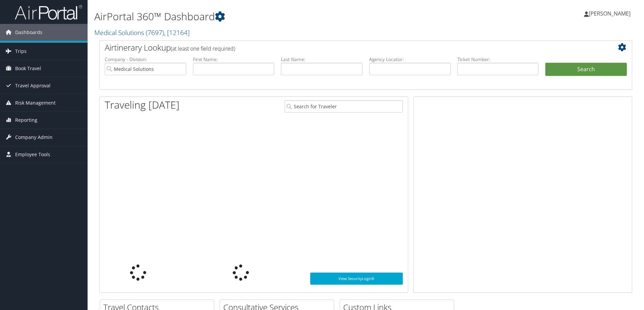  I want to click on button: Search, so click(586, 69).